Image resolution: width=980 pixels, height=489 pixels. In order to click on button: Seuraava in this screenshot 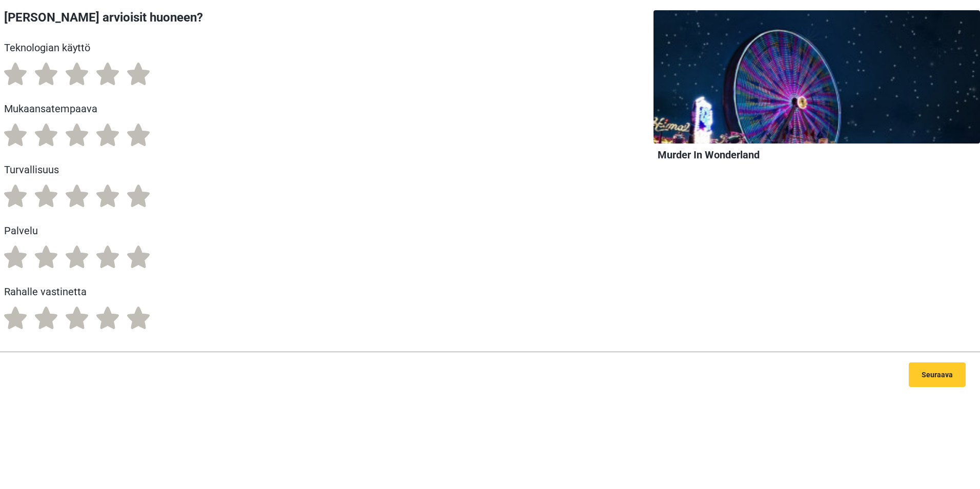, I will do `click(937, 374)`.